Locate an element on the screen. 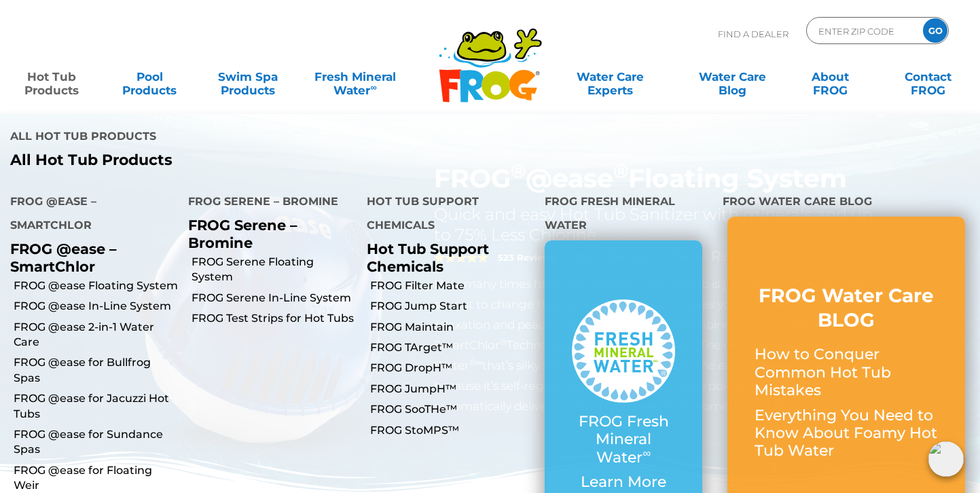 Image resolution: width=980 pixels, height=493 pixels. a: FROG DropH™ is located at coordinates (452, 368).